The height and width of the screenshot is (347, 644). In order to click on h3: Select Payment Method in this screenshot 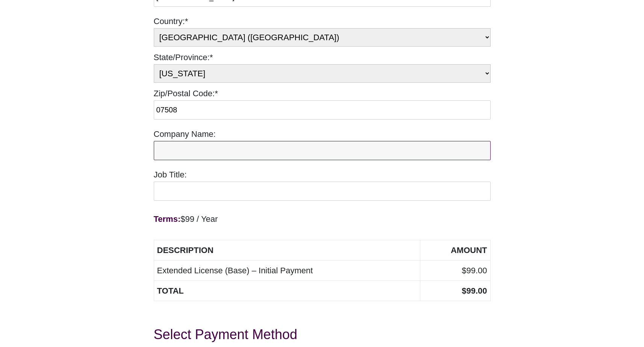, I will do `click(322, 335)`.